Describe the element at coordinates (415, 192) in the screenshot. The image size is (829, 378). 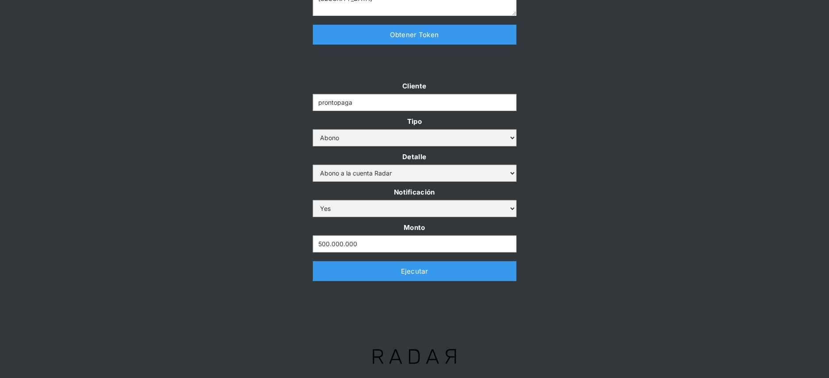
I see `label: Notificación` at that location.